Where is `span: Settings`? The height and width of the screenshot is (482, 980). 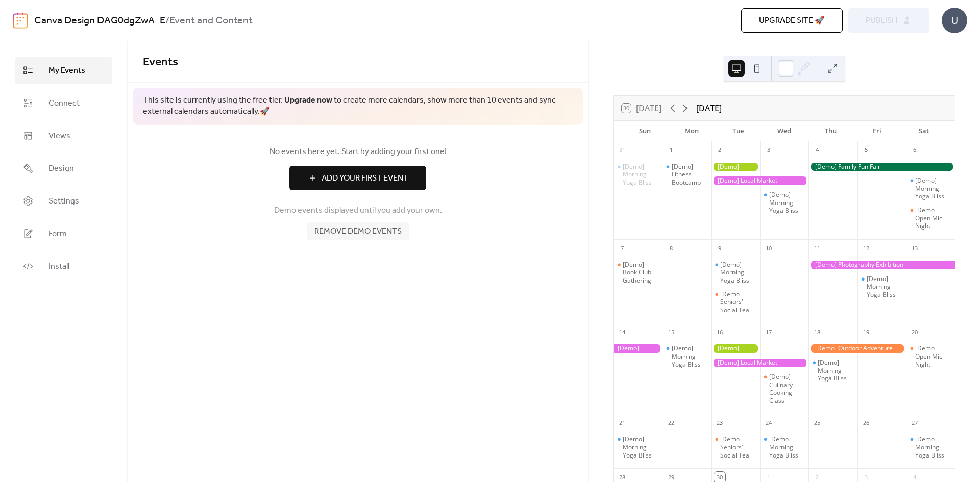 span: Settings is located at coordinates (64, 202).